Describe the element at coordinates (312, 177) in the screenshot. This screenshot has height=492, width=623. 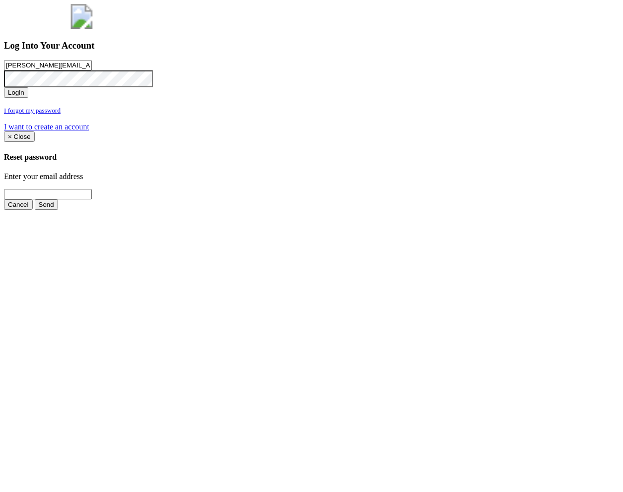
I see `p: Enter your email address` at that location.